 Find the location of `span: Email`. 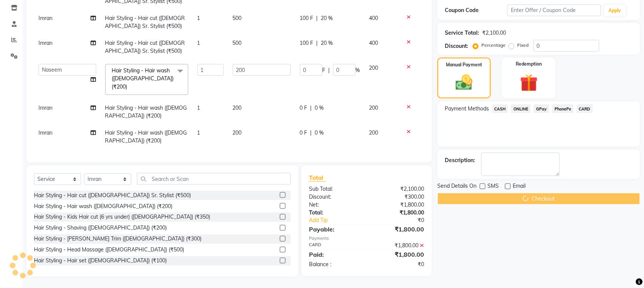

span: Email is located at coordinates (520, 187).